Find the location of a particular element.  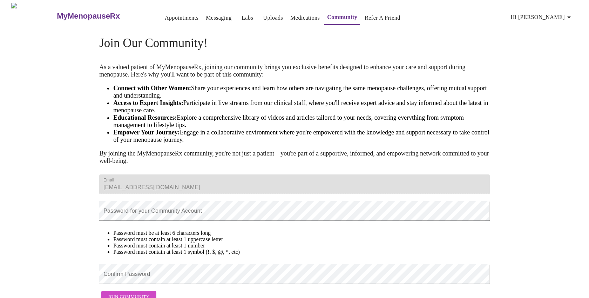

a: Uploads is located at coordinates (273, 18).